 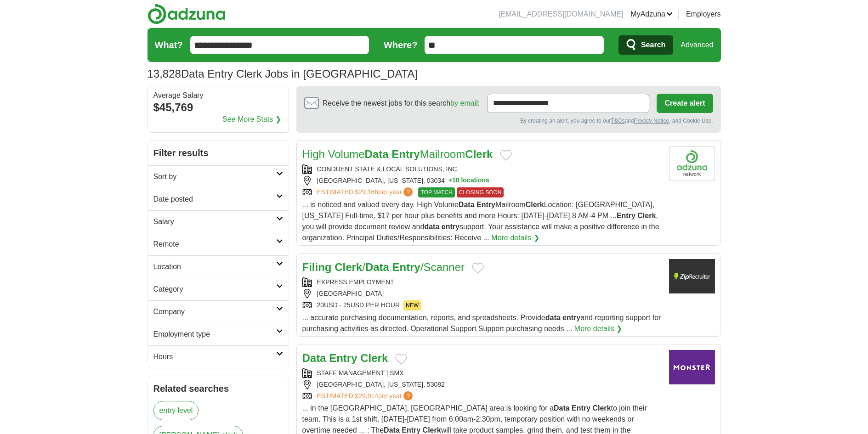 I want to click on a: Advanced, so click(x=696, y=45).